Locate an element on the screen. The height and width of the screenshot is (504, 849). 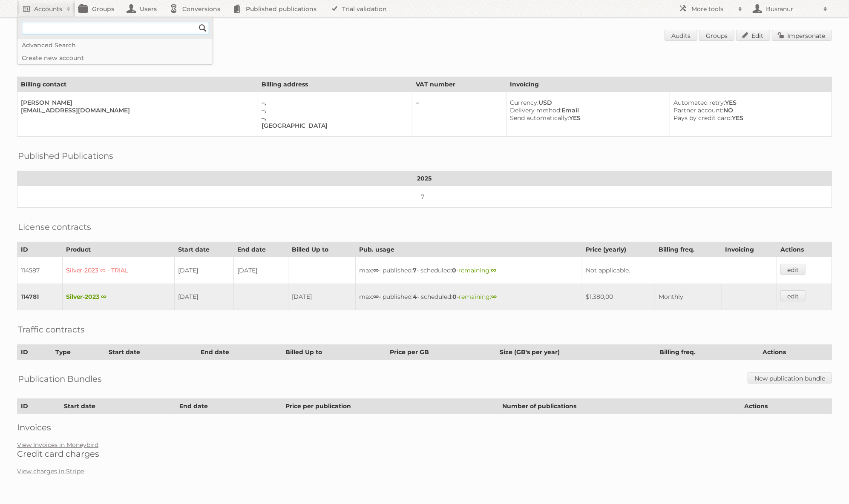
h2: Accounts is located at coordinates (48, 9).